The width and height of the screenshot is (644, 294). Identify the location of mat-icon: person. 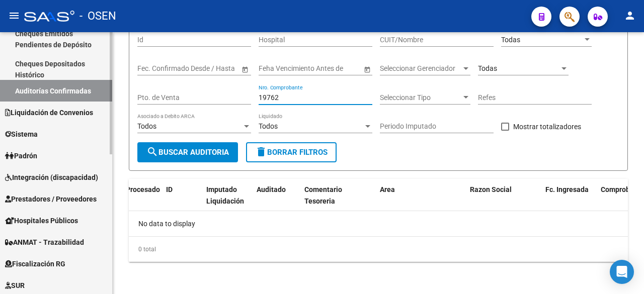
(630, 15).